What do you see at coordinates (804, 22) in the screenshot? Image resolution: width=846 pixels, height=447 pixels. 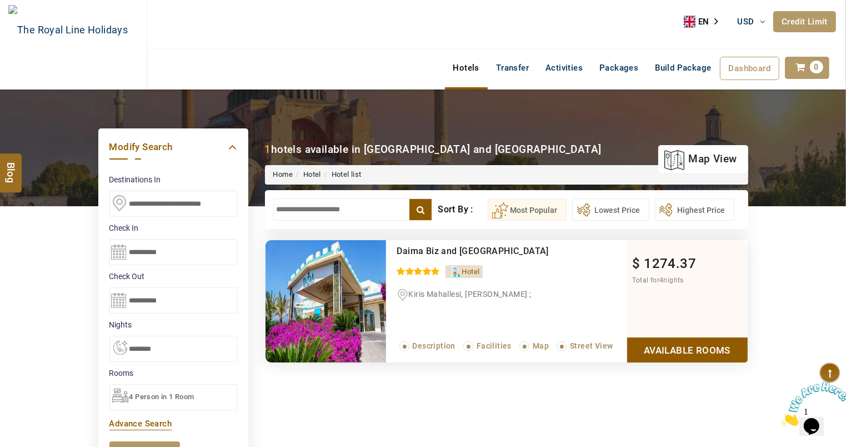 I see `a: Credit Limit` at bounding box center [804, 22].